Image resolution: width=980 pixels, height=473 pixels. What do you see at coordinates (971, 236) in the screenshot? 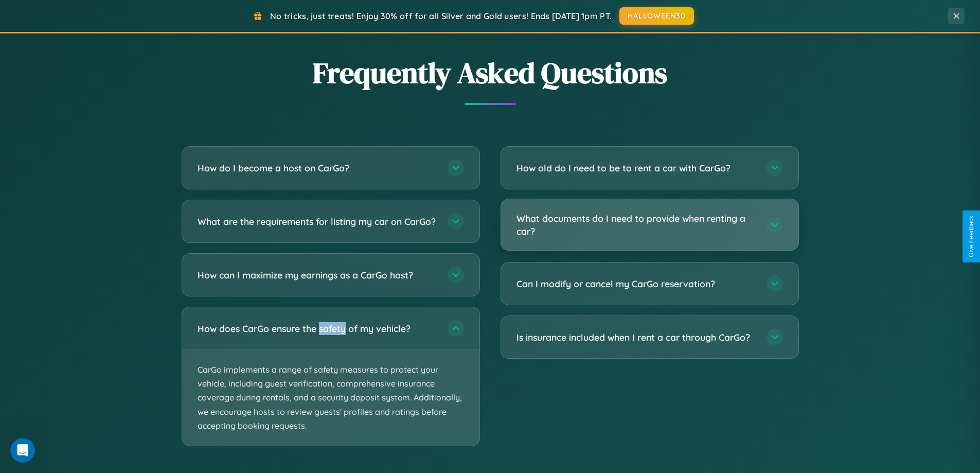
I see `div: Give Feedback` at bounding box center [971, 236].